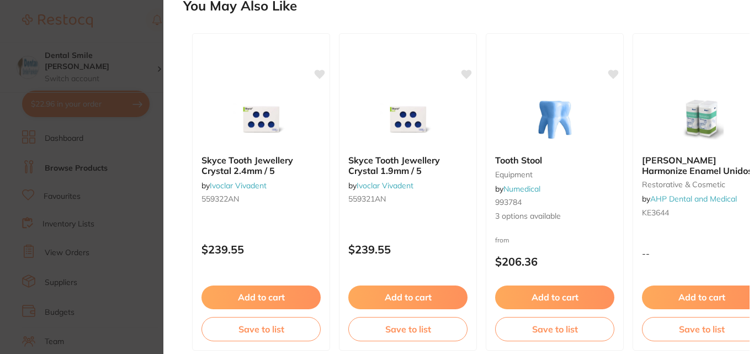  What do you see at coordinates (502, 240) in the screenshot?
I see `span: from` at bounding box center [502, 240].